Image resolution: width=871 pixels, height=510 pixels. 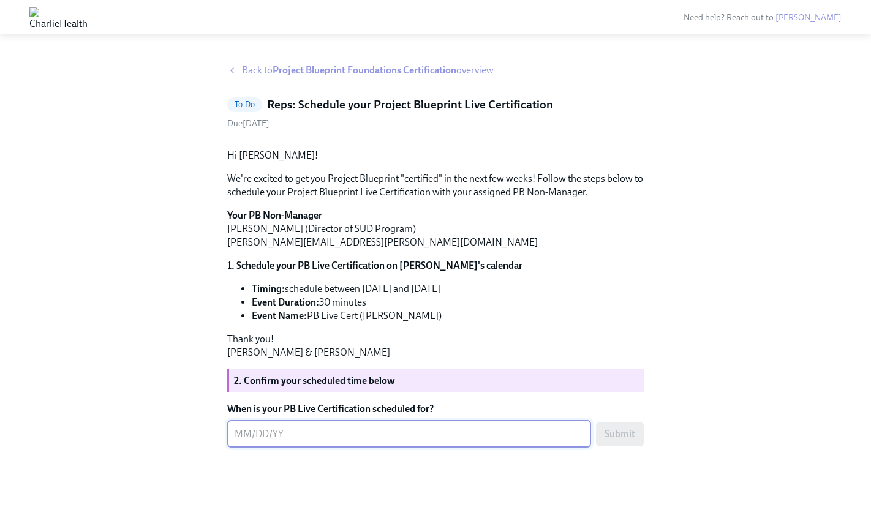 What do you see at coordinates (279, 316) in the screenshot?
I see `strong: Event Name:` at bounding box center [279, 316].